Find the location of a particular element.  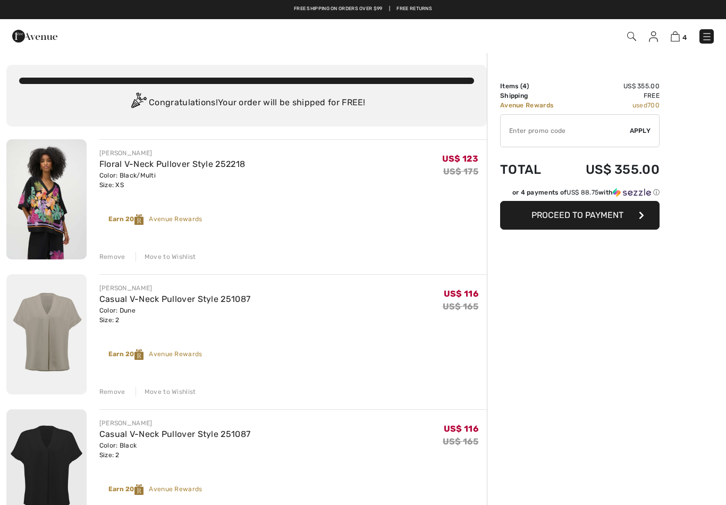

td: Total is located at coordinates (534, 170).